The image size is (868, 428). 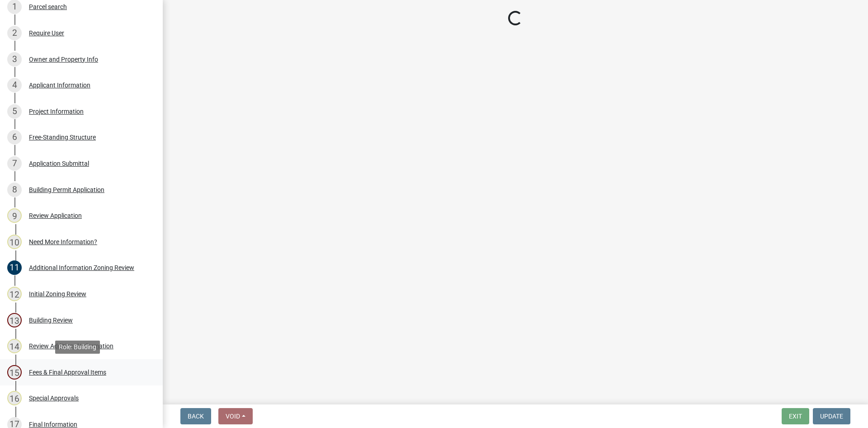 I want to click on div: Owner and Property Info, so click(x=63, y=59).